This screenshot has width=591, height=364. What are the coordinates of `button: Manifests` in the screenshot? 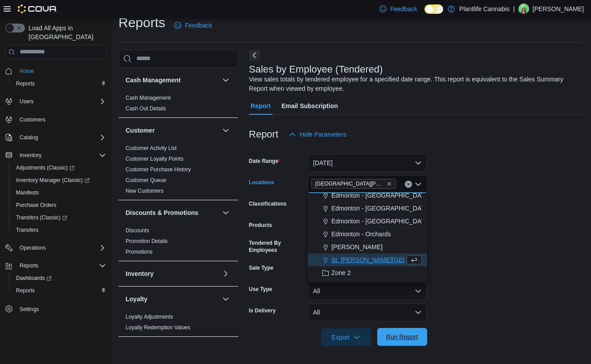 It's located at (59, 193).